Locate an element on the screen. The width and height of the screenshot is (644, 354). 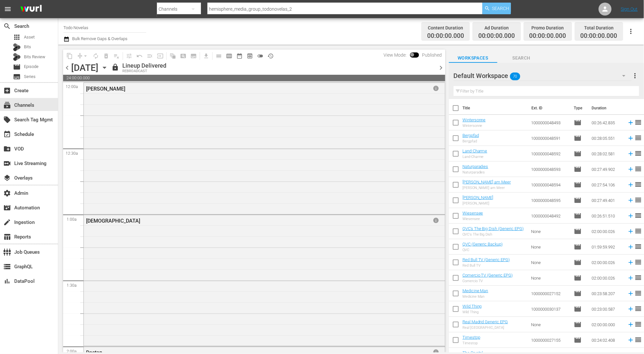
span: menu is located at coordinates (8, 9).